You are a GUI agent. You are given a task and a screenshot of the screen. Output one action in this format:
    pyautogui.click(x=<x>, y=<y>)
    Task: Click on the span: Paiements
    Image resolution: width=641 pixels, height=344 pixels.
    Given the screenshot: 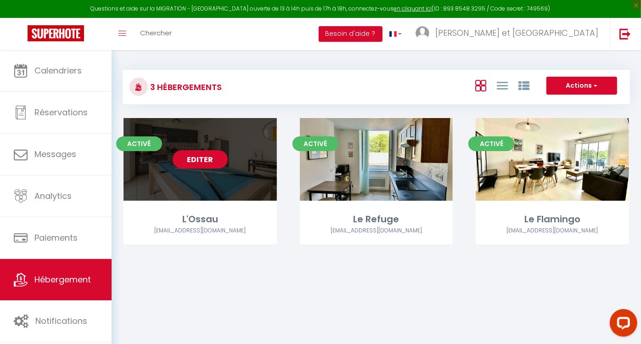 What is the action you would take?
    pyautogui.click(x=56, y=237)
    